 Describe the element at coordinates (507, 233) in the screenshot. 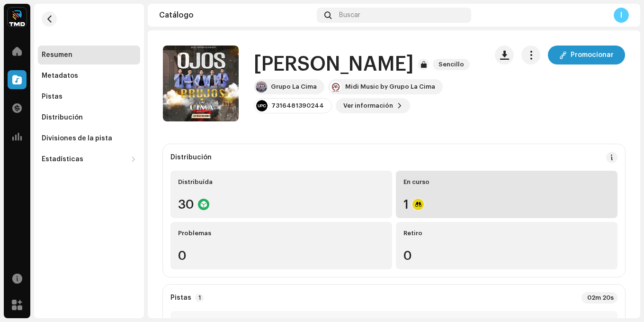

I see `div: Retiro` at that location.